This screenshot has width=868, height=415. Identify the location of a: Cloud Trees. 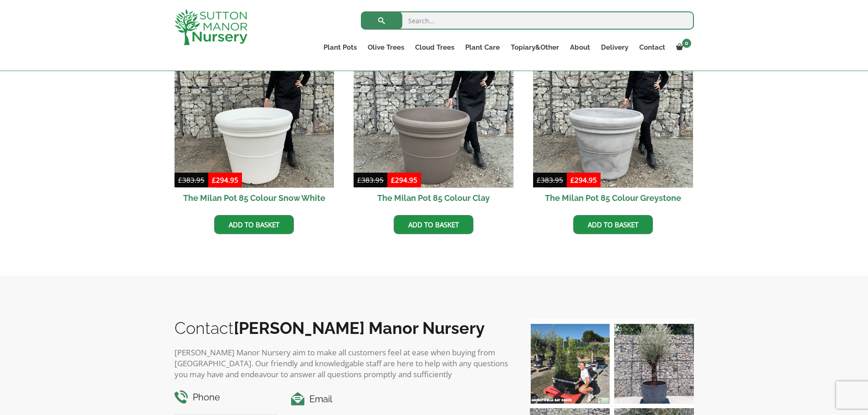
(435, 47).